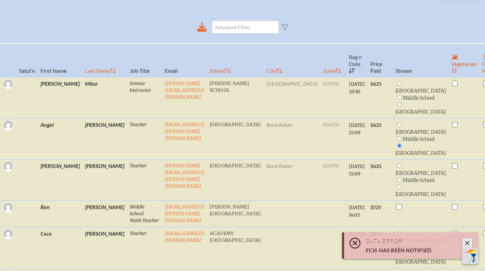 The height and width of the screenshot is (271, 485). I want to click on div: FCIS has been notified., so click(414, 250).